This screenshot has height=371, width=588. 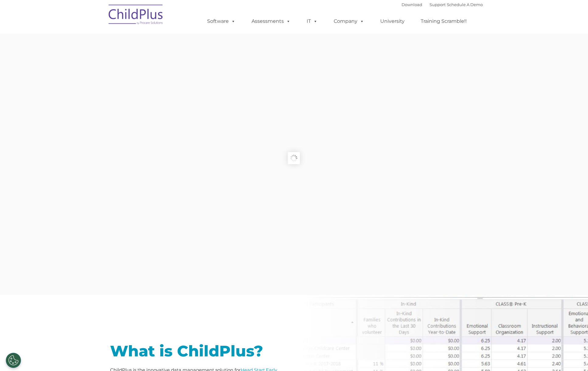 I want to click on a: Company, so click(x=349, y=22).